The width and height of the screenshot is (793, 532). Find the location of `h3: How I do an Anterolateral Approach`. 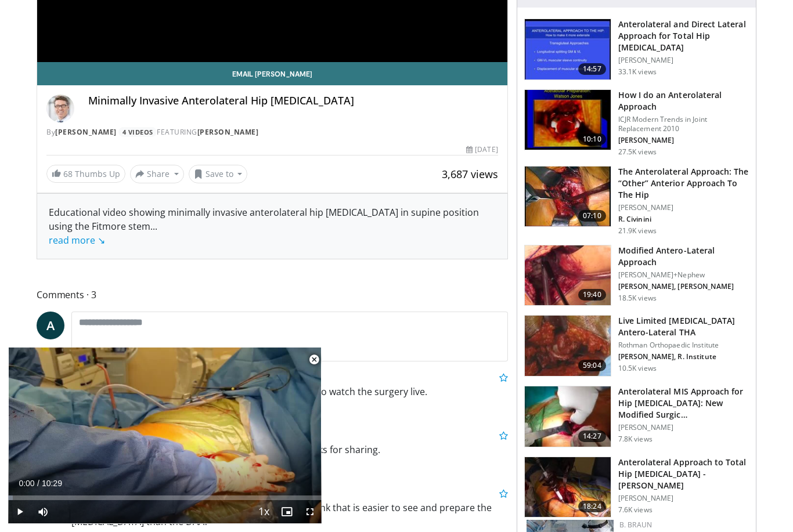

h3: How I do an Anterolateral Approach is located at coordinates (684, 101).